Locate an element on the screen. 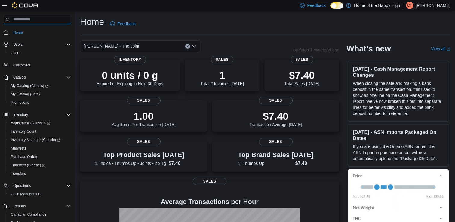 The width and height of the screenshot is (455, 222). dd: $7.40 is located at coordinates (304, 163).